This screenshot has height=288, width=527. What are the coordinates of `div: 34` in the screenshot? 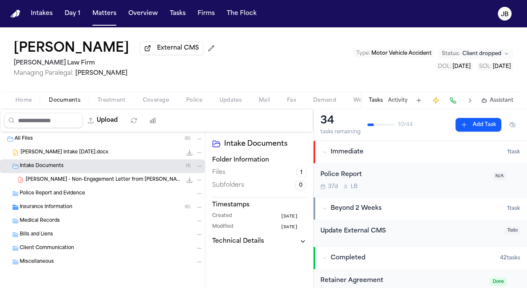 It's located at (340, 121).